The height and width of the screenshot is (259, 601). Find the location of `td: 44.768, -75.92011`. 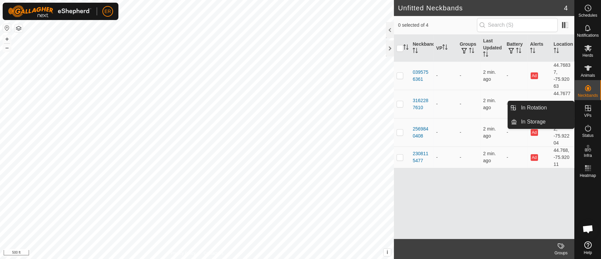

td: 44.768, -75.92011 is located at coordinates (563, 157).